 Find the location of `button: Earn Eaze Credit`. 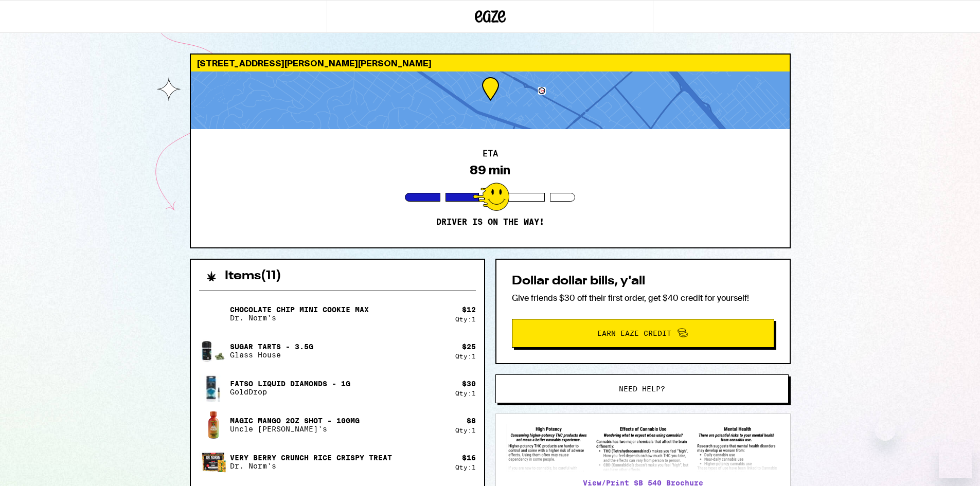

button: Earn Eaze Credit is located at coordinates (643, 334).